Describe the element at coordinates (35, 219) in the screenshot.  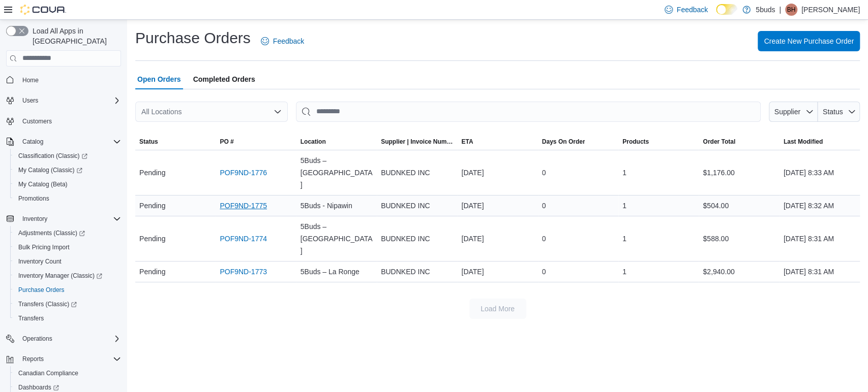
I see `span: Inventory` at that location.